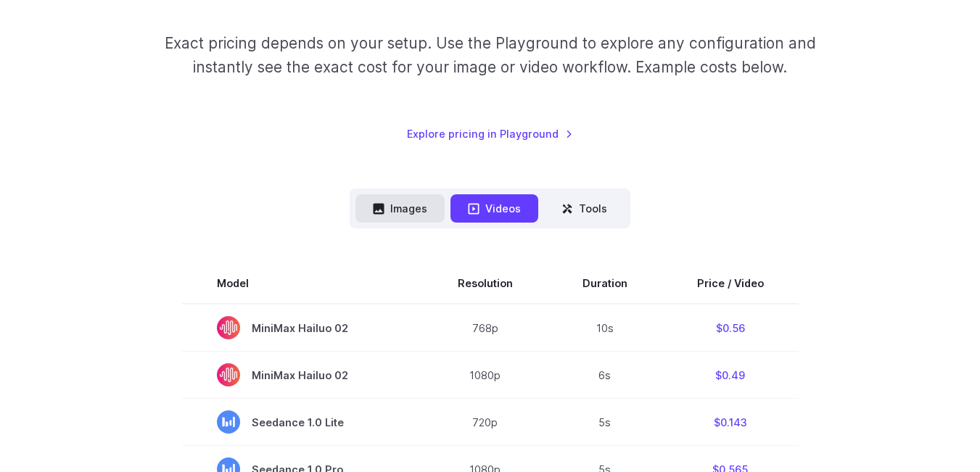 This screenshot has height=472, width=980. What do you see at coordinates (584, 208) in the screenshot?
I see `button: Tools` at bounding box center [584, 208].